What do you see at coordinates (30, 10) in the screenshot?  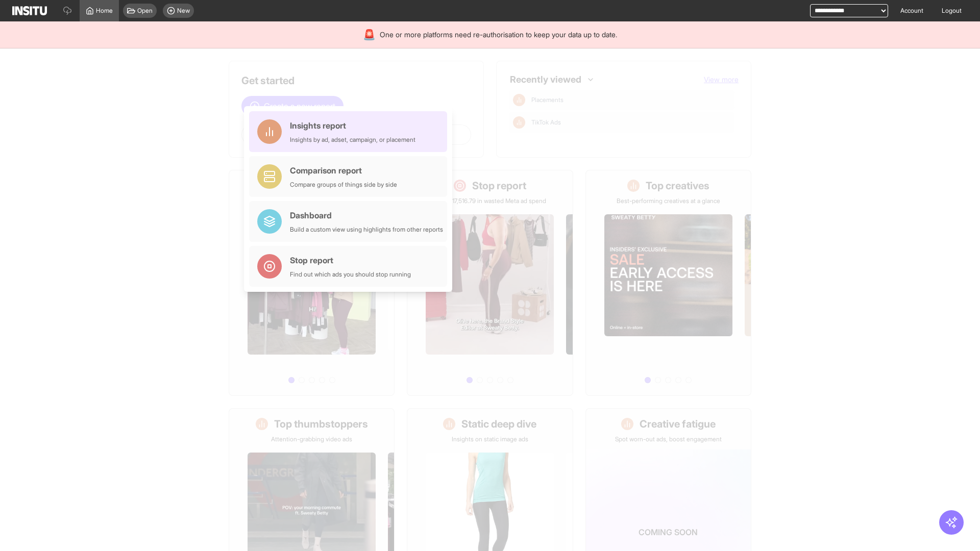 I see `img: Logo` at bounding box center [30, 10].